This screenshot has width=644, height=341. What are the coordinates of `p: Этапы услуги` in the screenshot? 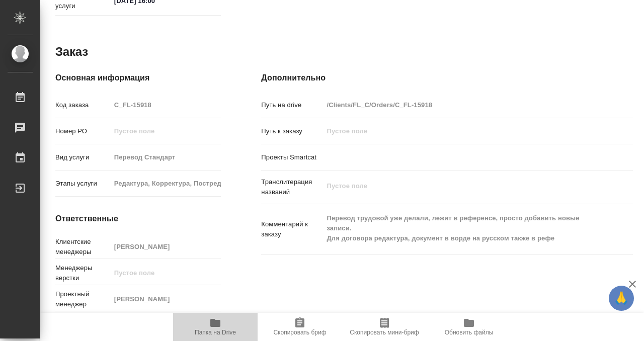 It's located at (83, 184).